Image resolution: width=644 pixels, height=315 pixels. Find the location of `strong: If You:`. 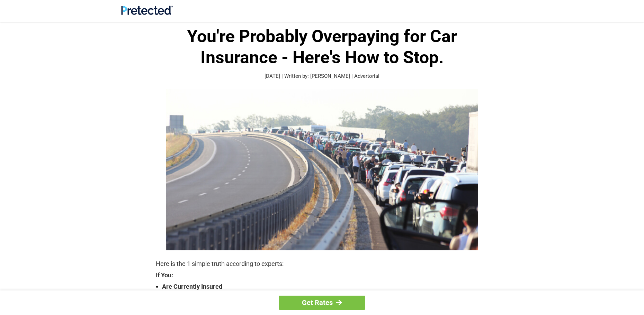

strong: If You: is located at coordinates (322, 276).